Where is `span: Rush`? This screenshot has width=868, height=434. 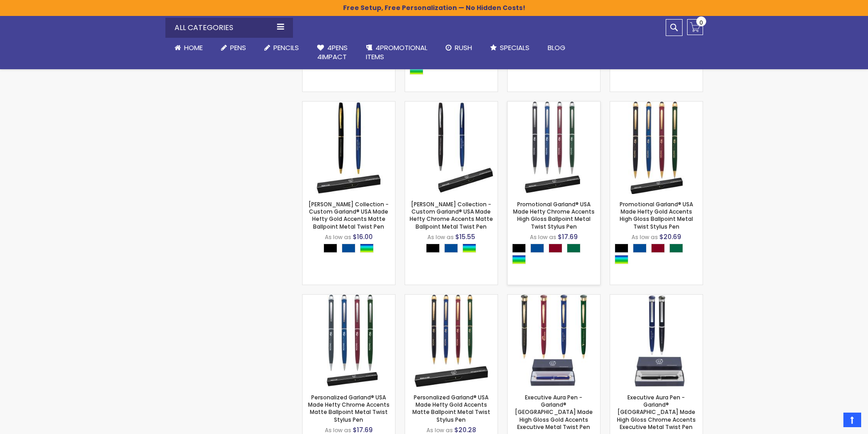
span: Rush is located at coordinates (464, 47).